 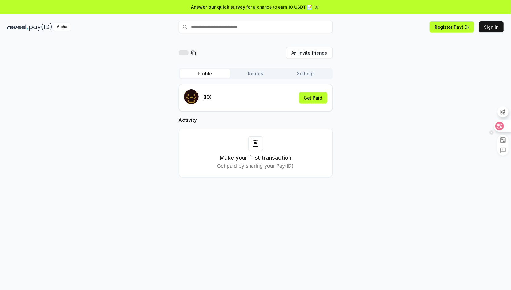 What do you see at coordinates (452, 27) in the screenshot?
I see `button: Register Pay(ID)` at bounding box center [452, 27].